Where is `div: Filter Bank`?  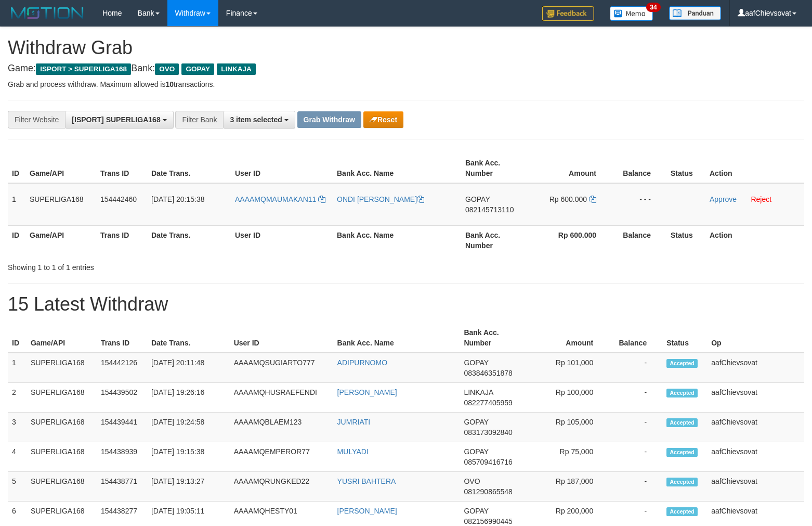
div: Filter Bank is located at coordinates (199, 120).